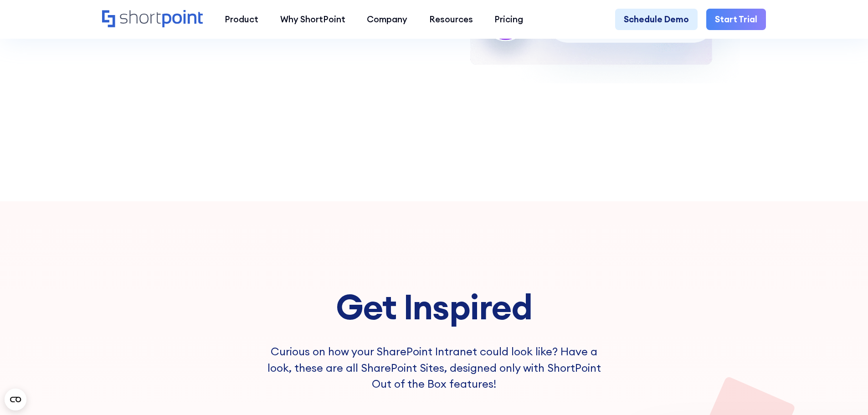 This screenshot has width=868, height=415. Describe the element at coordinates (152, 19) in the screenshot. I see `a: Home` at that location.